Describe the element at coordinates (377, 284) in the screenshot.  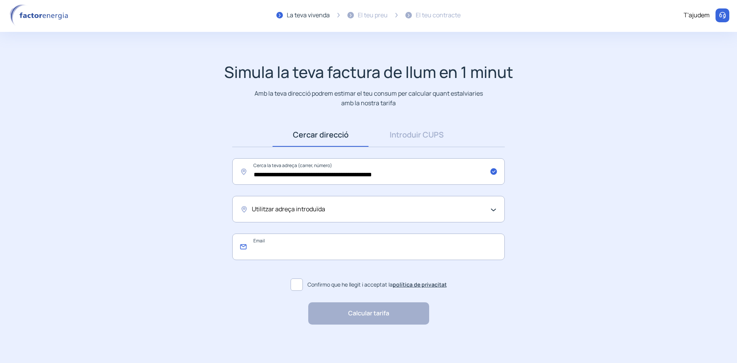
I see `span: Confirmo que he llegit i acceptat la` at that location.